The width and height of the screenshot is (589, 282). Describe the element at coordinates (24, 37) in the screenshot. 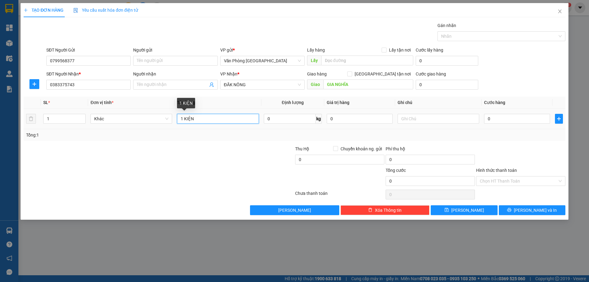

I see `img: logo` at that location.